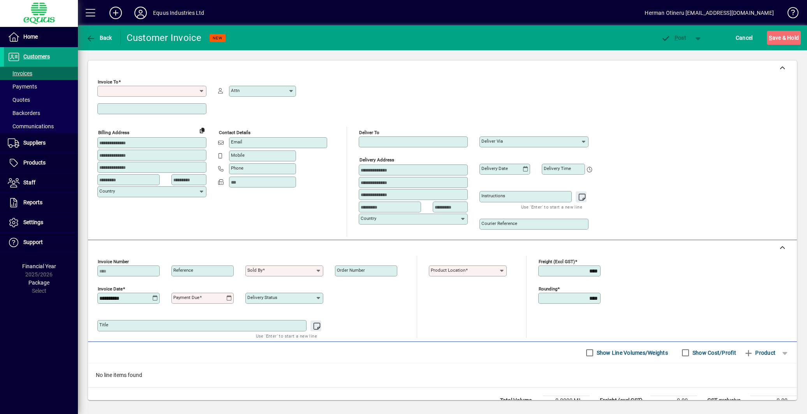 The image size is (807, 414). What do you see at coordinates (674, 38) in the screenshot?
I see `button: Post` at bounding box center [674, 38].